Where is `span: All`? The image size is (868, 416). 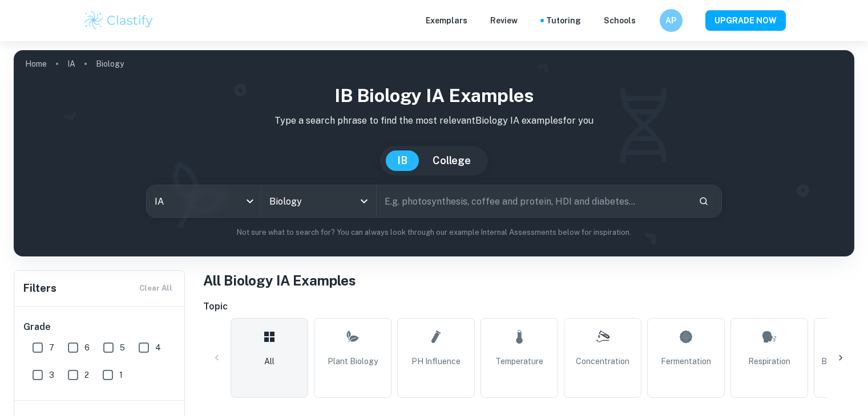 span: All is located at coordinates (269, 362).